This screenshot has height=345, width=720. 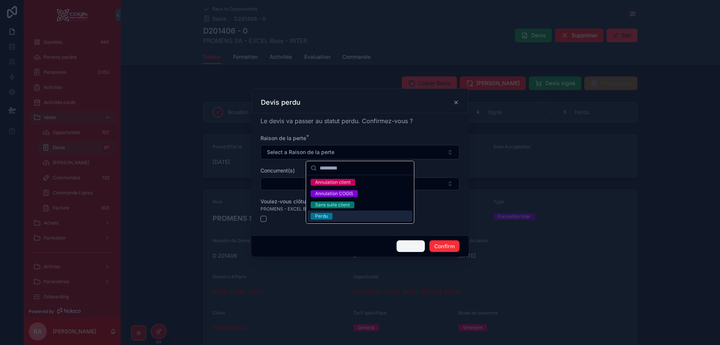 What do you see at coordinates (305, 201) in the screenshot?
I see `span: Voulez-vous clôturer l'opportunité ?` at bounding box center [305, 201].